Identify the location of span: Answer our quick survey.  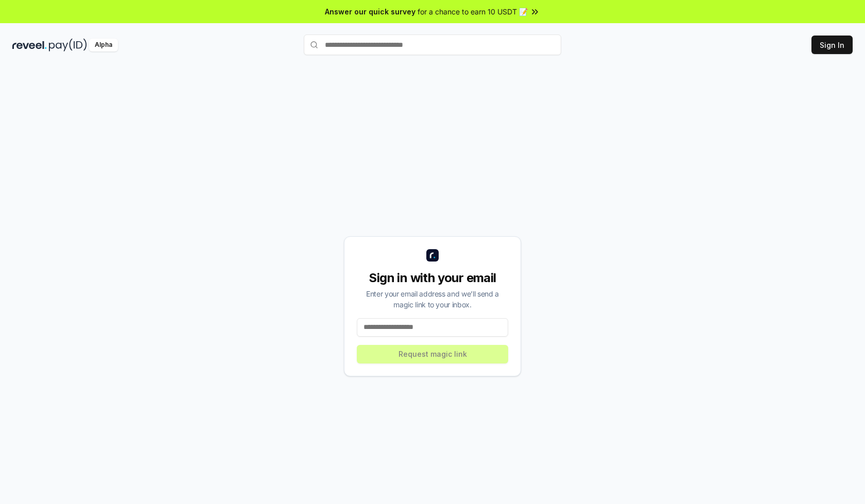
(370, 11).